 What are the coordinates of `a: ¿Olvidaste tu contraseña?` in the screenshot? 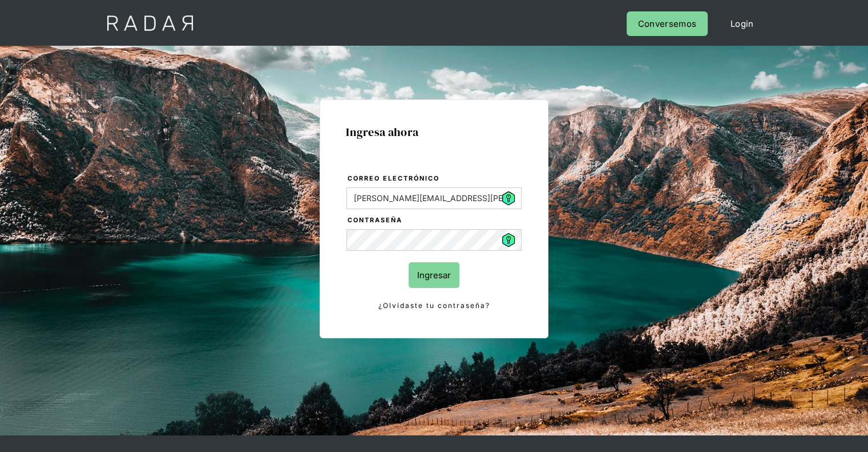 It's located at (434, 306).